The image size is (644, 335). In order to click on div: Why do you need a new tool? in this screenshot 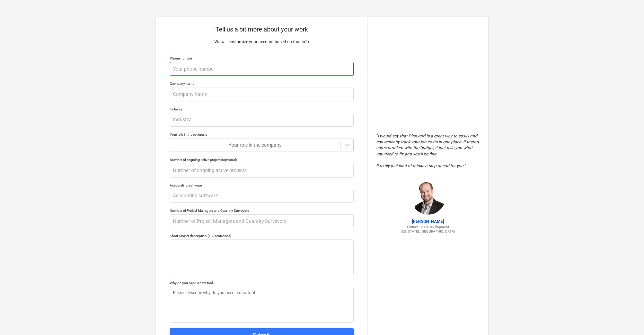, I will do `click(261, 283)`.